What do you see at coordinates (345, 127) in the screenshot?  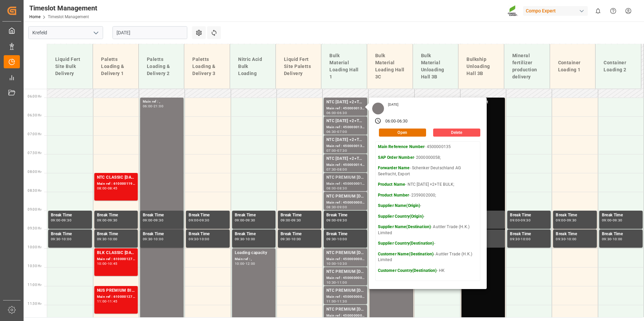 I see `div: Main ref : 4500000131, 2000000058;` at bounding box center [345, 127].